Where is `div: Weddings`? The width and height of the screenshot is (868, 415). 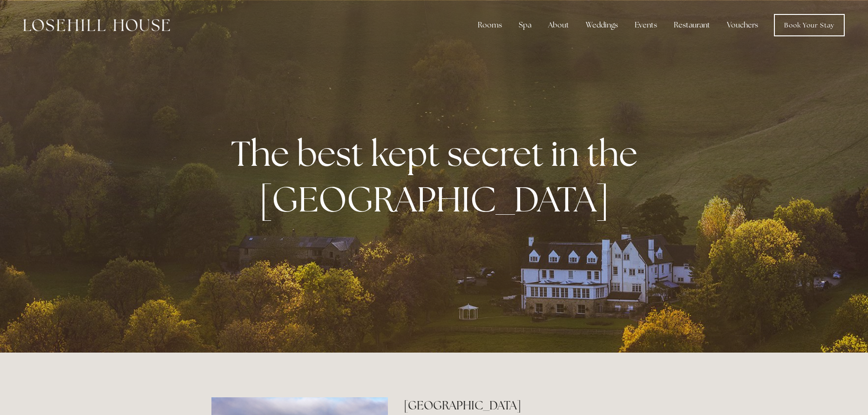 div: Weddings is located at coordinates (602, 25).